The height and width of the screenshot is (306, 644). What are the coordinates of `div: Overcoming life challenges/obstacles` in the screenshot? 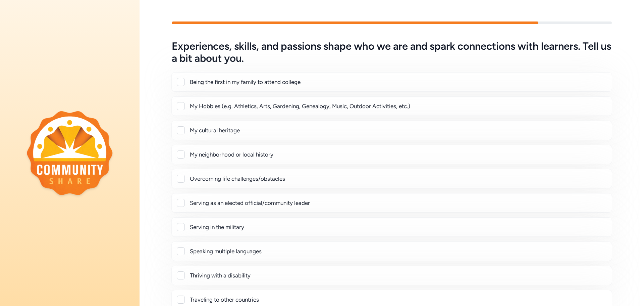 It's located at (398, 179).